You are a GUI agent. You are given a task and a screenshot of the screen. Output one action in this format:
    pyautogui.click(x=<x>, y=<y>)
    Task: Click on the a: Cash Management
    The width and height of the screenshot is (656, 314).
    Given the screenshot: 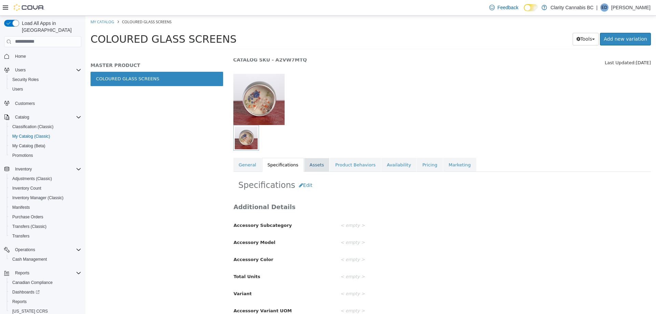 What is the action you would take?
    pyautogui.click(x=29, y=259)
    